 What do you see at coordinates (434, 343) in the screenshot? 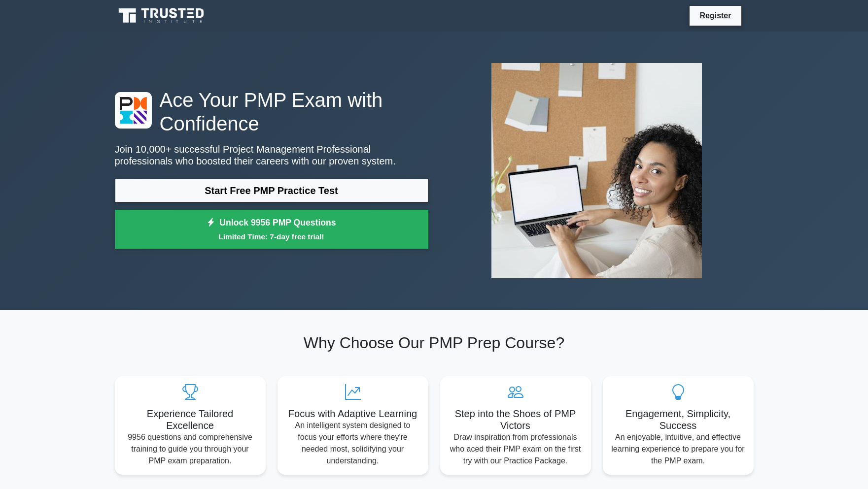
I see `h2: Why Choose Our PMP Prep Course?` at bounding box center [434, 343].